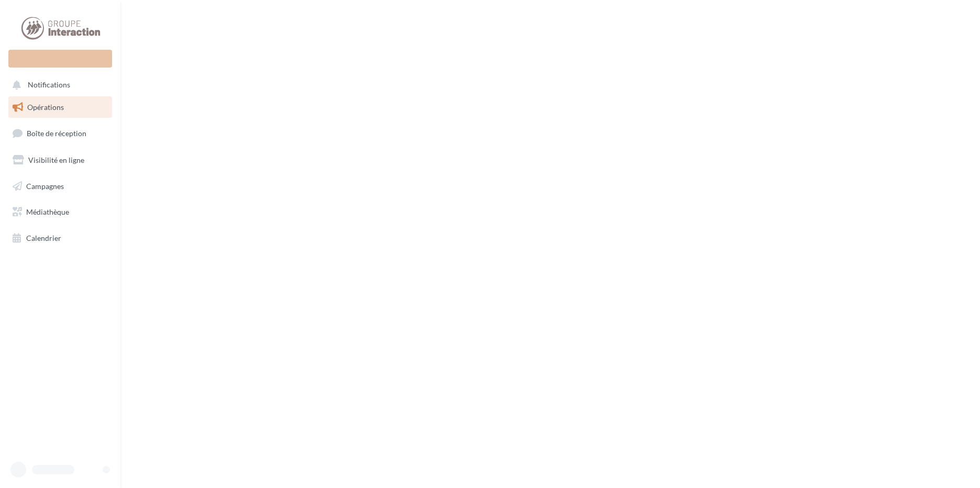  What do you see at coordinates (57, 133) in the screenshot?
I see `span: Boîte de réception` at bounding box center [57, 133].